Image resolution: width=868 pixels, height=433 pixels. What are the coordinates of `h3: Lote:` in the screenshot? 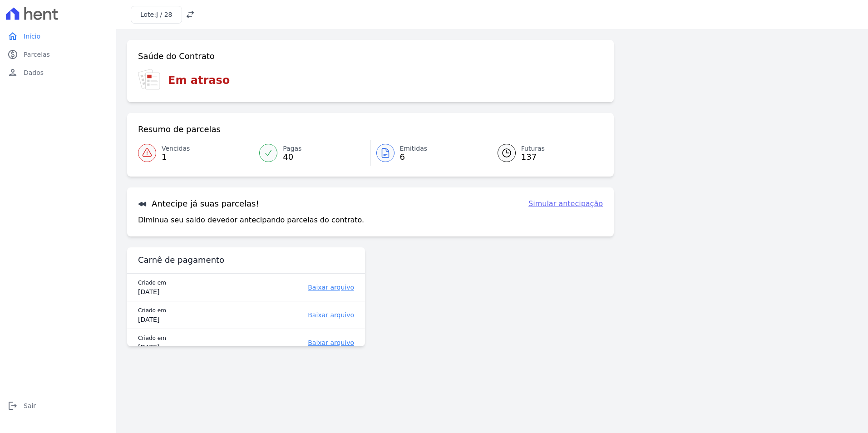 It's located at (156, 14).